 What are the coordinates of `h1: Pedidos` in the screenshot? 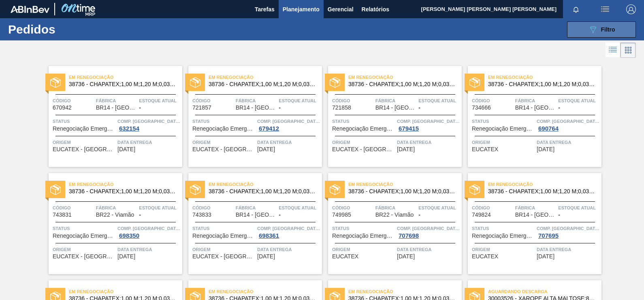 It's located at (66, 29).